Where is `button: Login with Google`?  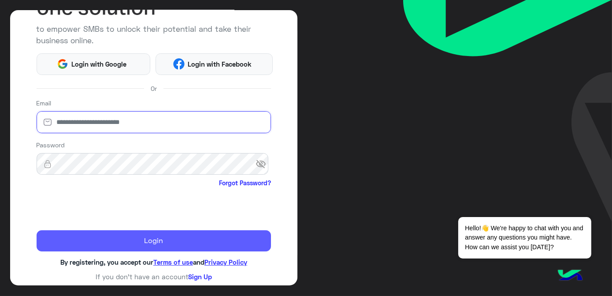
button: Login with Google is located at coordinates (93, 64).